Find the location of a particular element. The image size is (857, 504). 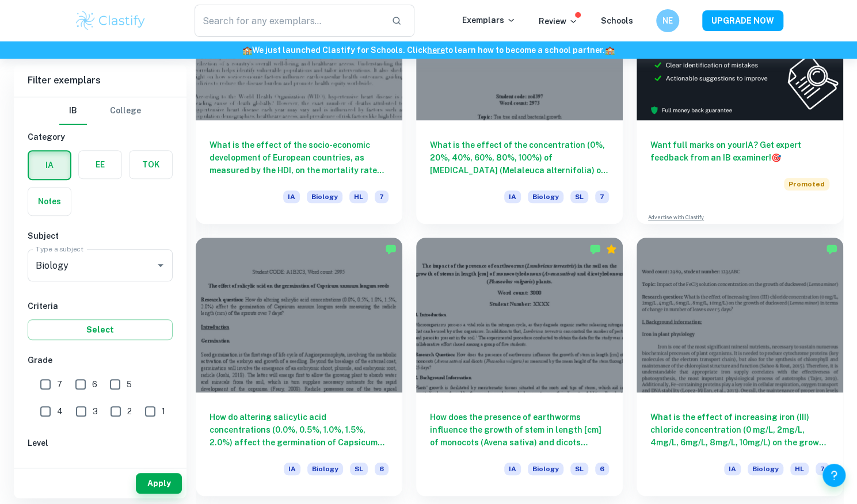

h6: Subject is located at coordinates (100, 236).